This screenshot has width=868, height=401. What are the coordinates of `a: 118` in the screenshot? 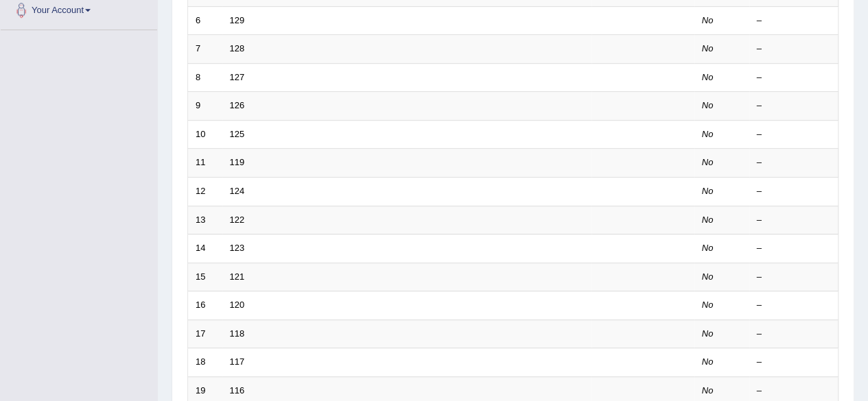 It's located at (238, 333).